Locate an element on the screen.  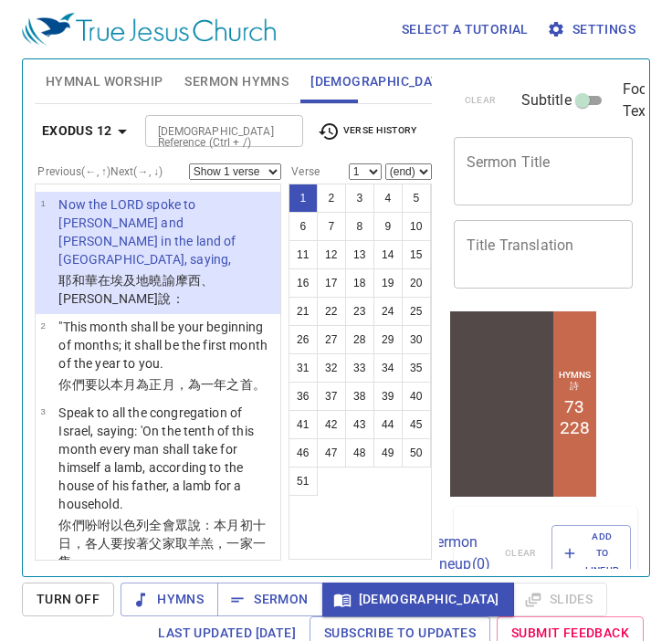
button: 17 is located at coordinates (332, 283).